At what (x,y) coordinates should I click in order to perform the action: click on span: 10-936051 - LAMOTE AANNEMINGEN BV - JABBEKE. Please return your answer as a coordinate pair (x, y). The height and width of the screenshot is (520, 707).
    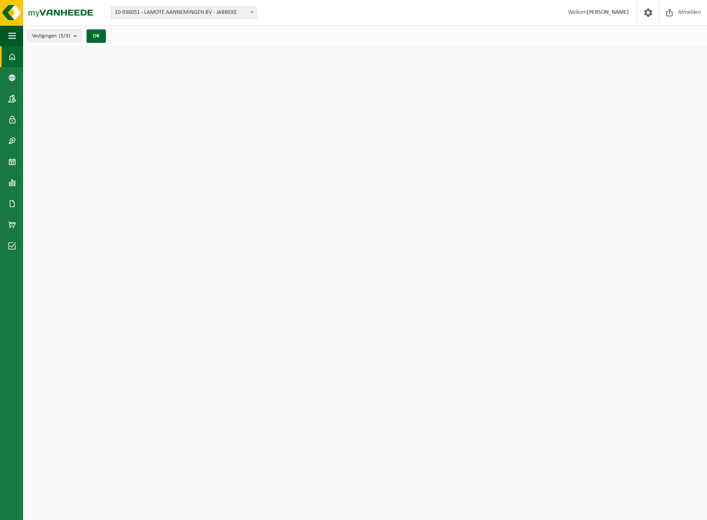
    Looking at the image, I should click on (184, 13).